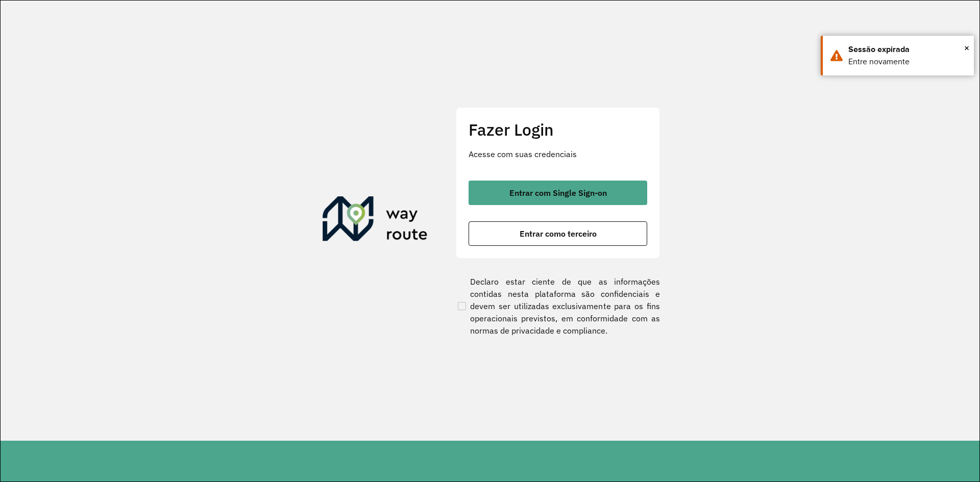 This screenshot has height=482, width=980. Describe the element at coordinates (907, 50) in the screenshot. I see `div: Sessão expirada` at that location.